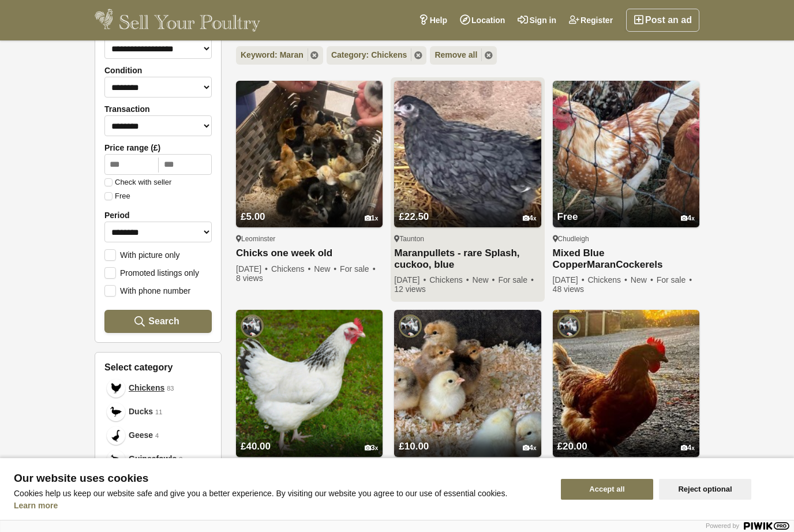 The width and height of the screenshot is (794, 532). What do you see at coordinates (467, 208) in the screenshot?
I see `a: £22.50 4` at bounding box center [467, 208].